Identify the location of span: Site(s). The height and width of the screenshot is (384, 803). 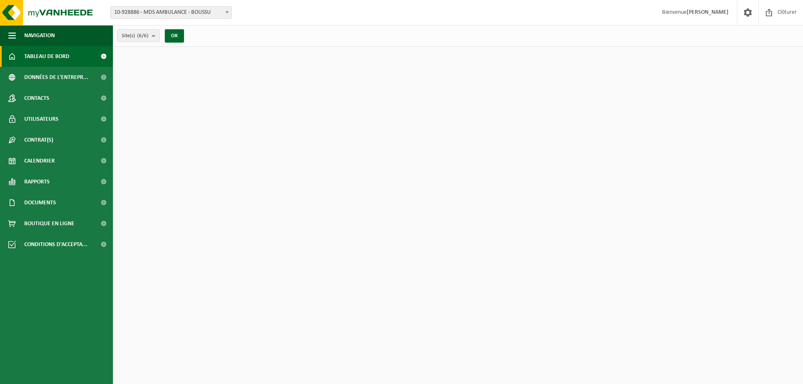
(135, 36).